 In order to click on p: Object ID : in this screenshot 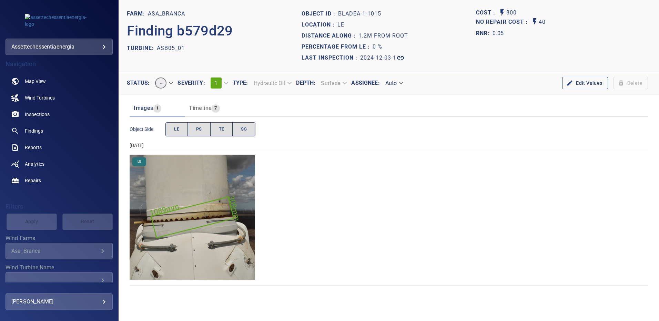, I will do `click(320, 14)`.